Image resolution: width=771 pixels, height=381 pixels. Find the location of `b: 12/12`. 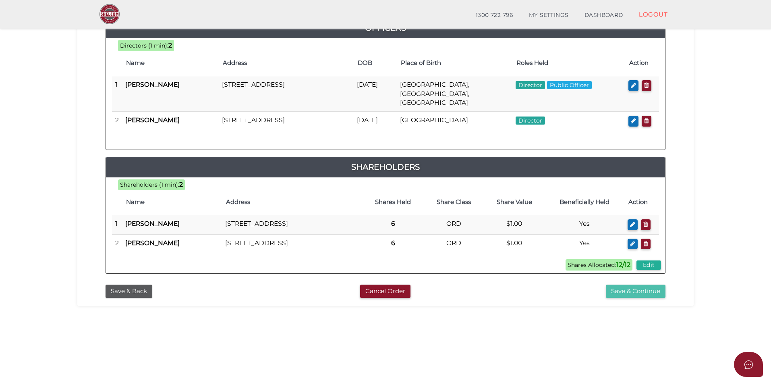

b: 12/12 is located at coordinates (623, 264).